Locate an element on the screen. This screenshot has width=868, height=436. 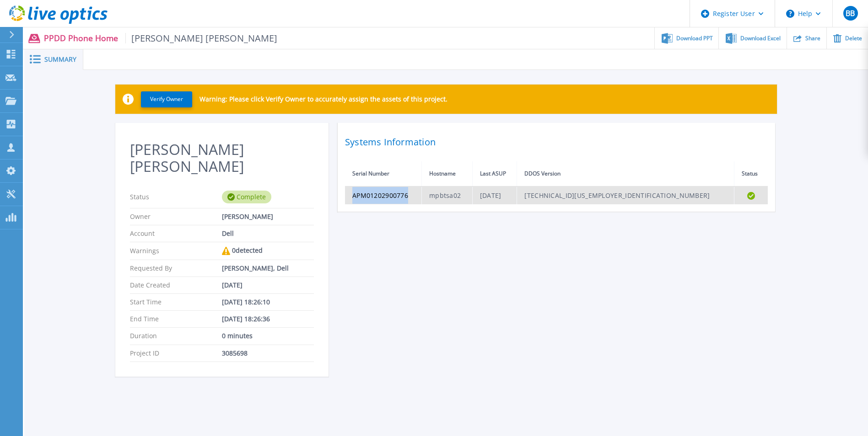
div: Complete is located at coordinates (246, 197).